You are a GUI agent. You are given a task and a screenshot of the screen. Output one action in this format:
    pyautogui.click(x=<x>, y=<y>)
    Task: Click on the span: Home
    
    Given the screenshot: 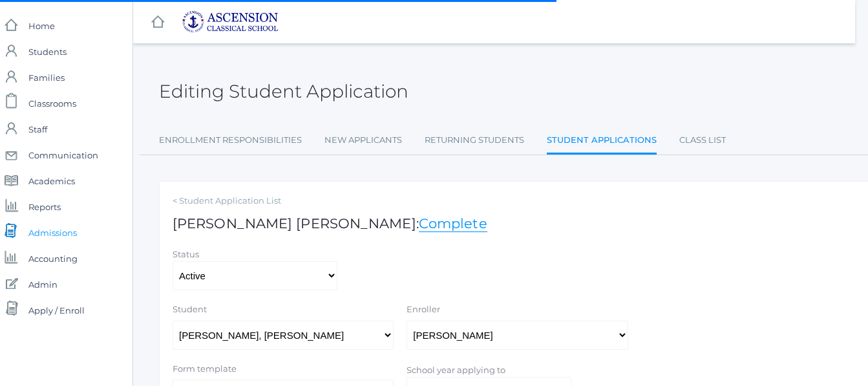 What is the action you would take?
    pyautogui.click(x=42, y=26)
    